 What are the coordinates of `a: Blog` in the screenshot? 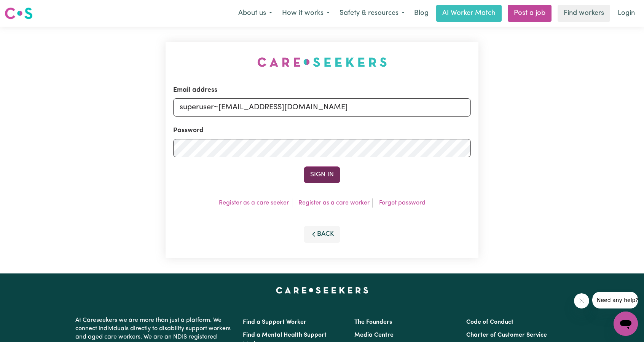 It's located at (421, 13).